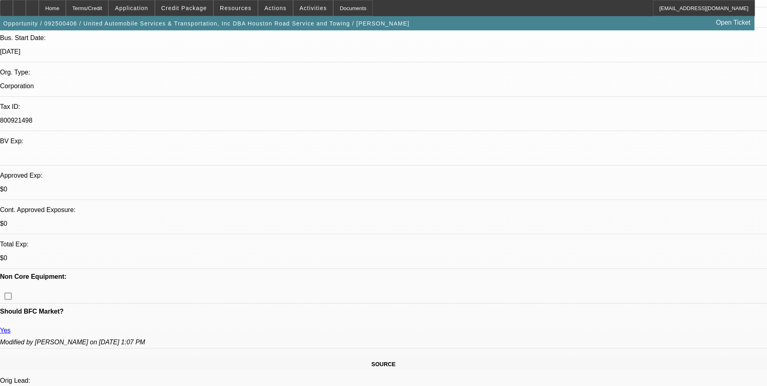  I want to click on button: Resources, so click(236, 8).